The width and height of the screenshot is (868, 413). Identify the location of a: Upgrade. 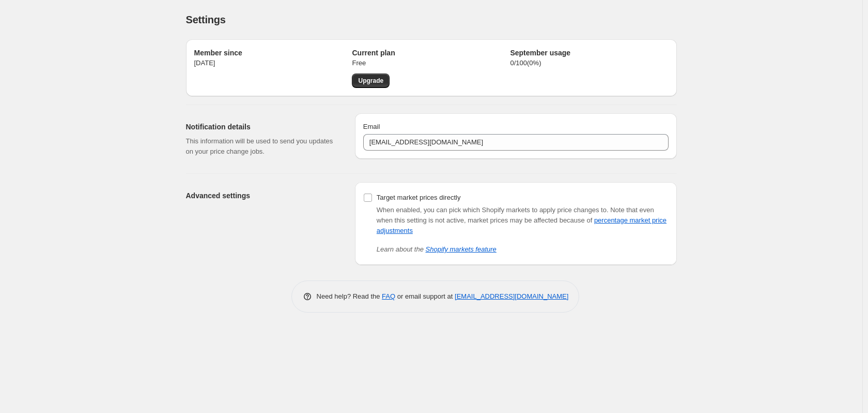
(370, 81).